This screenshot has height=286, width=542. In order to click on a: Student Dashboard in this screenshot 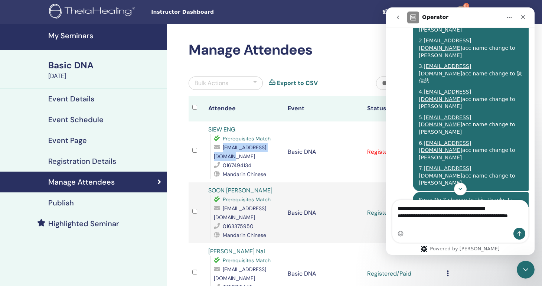, I will do `click(413, 12)`.